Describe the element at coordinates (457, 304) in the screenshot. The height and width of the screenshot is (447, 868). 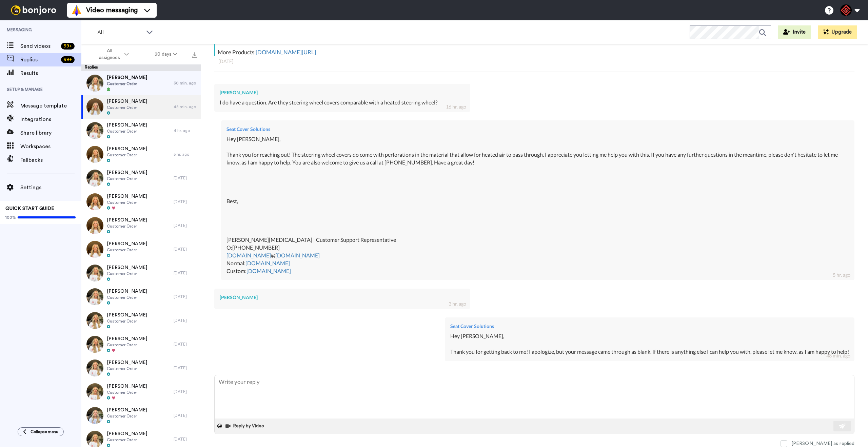
I see `div: 3 hr. ago` at that location.